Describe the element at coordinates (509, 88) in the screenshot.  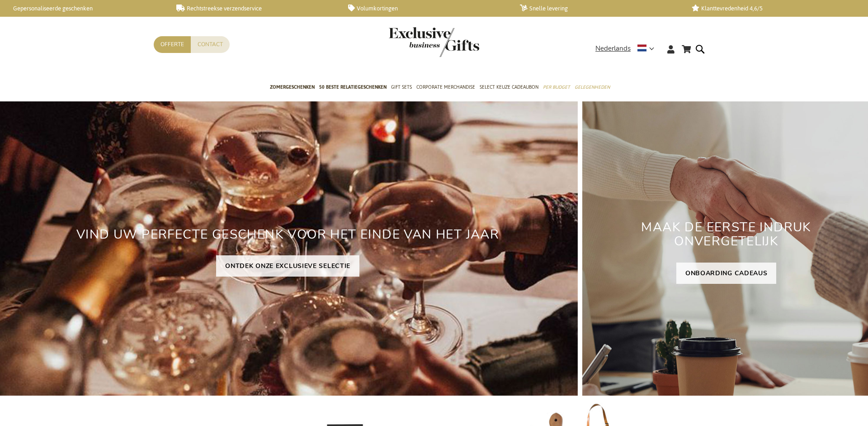
I see `a: Select Keuze Cadeaubon` at that location.